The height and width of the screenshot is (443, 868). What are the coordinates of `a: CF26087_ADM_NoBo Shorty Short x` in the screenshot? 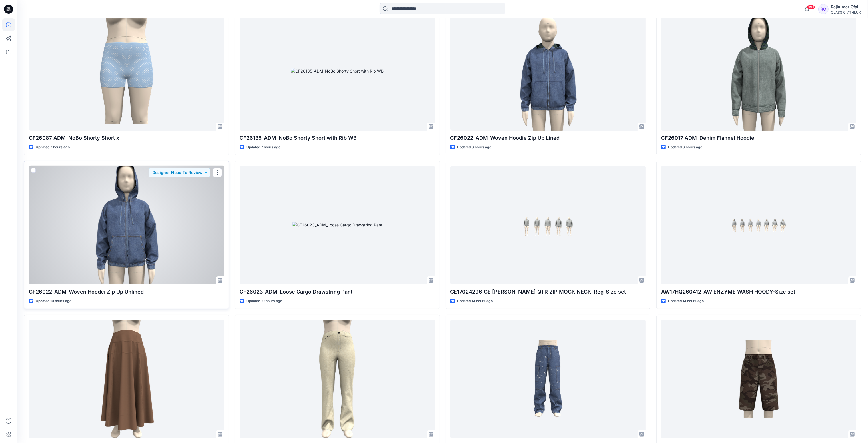 It's located at (127, 71).